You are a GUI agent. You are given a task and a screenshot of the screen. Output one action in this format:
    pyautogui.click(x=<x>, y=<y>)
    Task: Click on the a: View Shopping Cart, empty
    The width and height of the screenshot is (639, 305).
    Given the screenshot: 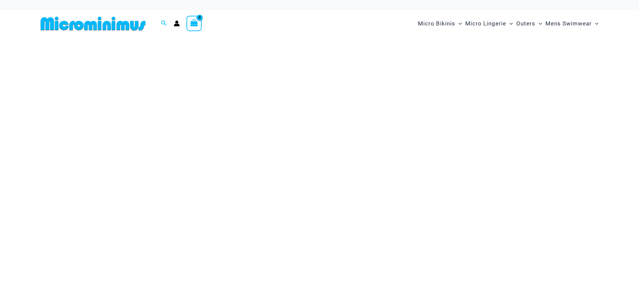 What is the action you would take?
    pyautogui.click(x=194, y=23)
    